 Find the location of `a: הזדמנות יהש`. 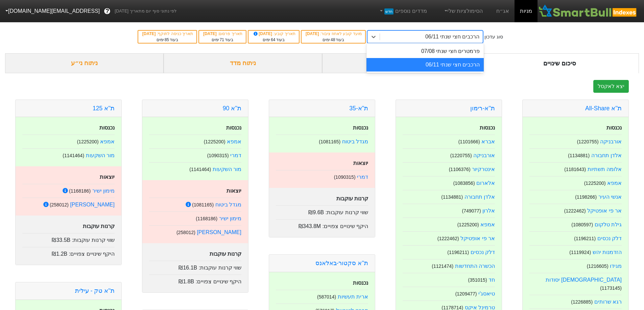

a: הזדמנות יהש is located at coordinates (607, 252).